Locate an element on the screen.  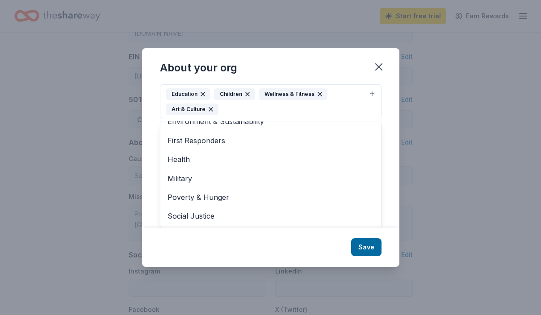
button: EducationChildrenWellness & FitnessArt & Culture is located at coordinates (271, 102).